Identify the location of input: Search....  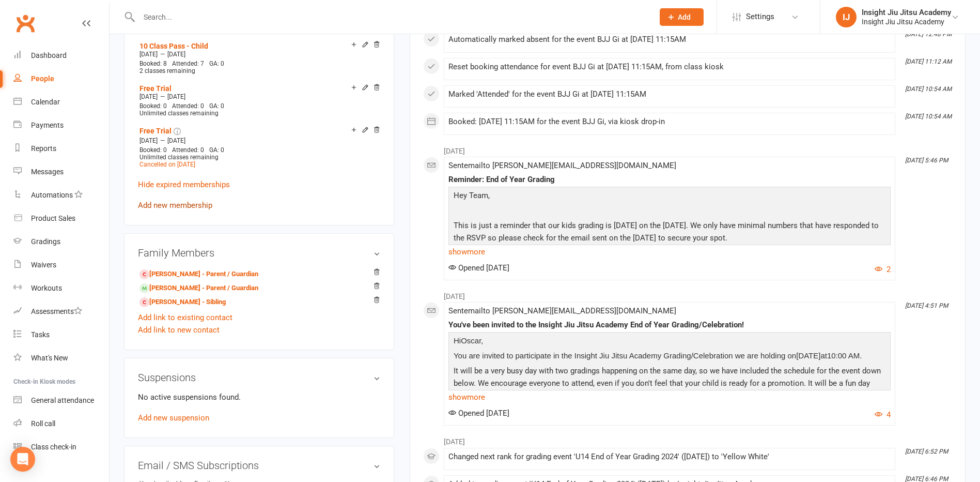
(391, 17).